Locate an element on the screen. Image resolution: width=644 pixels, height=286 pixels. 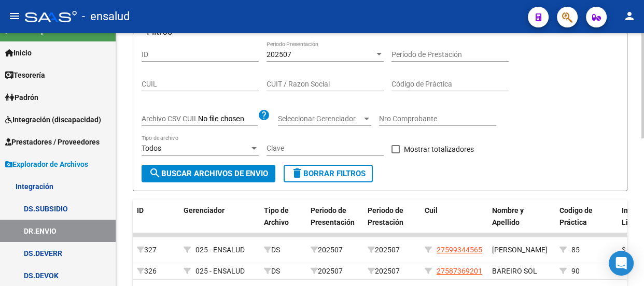
datatable-header-cell: Periodo de Prestación is located at coordinates (392, 217).